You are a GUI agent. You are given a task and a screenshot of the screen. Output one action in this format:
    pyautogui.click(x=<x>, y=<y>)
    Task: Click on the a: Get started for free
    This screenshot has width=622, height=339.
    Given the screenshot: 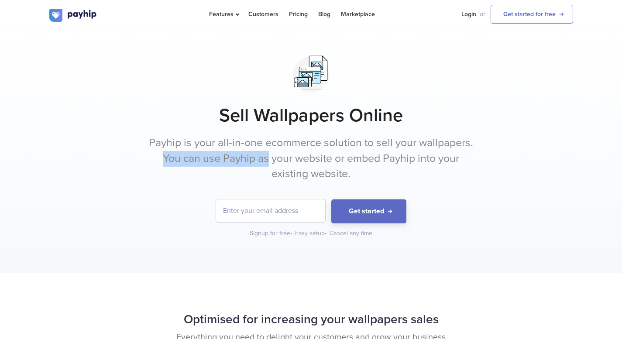 What is the action you would take?
    pyautogui.click(x=532, y=14)
    